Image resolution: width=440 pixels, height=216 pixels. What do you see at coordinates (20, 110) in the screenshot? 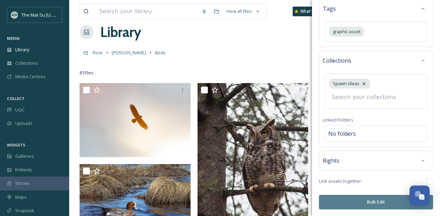
I see `span: UGC` at bounding box center [20, 110].